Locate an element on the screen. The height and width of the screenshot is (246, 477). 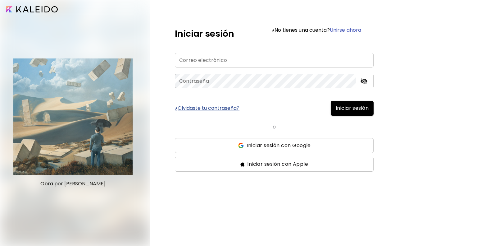
span: Iniciar sesión con Apple is located at coordinates (278, 164).